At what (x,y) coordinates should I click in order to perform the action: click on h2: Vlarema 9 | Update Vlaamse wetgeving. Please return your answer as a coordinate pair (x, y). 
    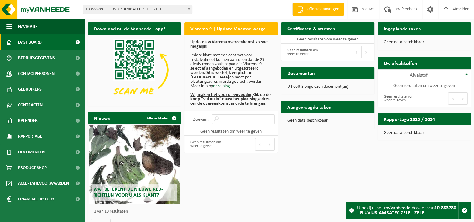
    Looking at the image, I should click on (231, 28).